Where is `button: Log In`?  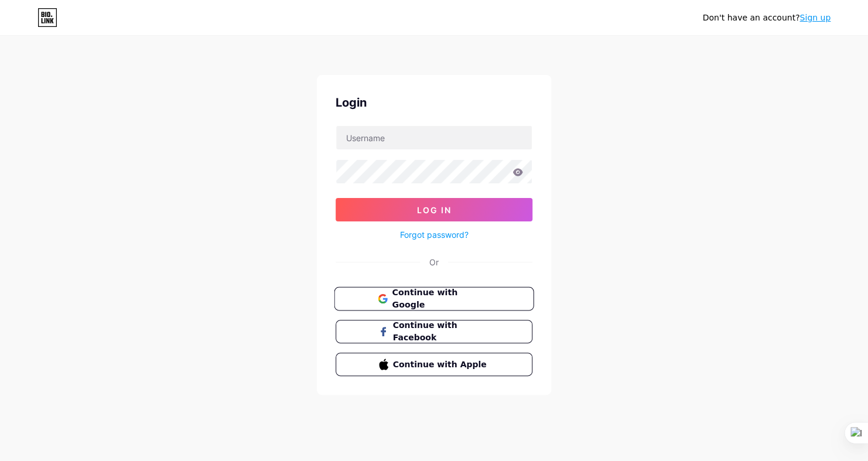 button: Log In is located at coordinates (434, 210).